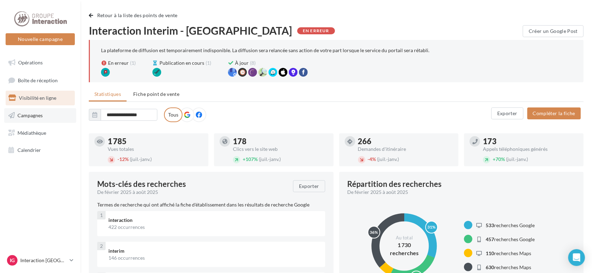 The width and height of the screenshot is (592, 273). What do you see at coordinates (490, 225) in the screenshot?
I see `span: 533` at bounding box center [490, 225].